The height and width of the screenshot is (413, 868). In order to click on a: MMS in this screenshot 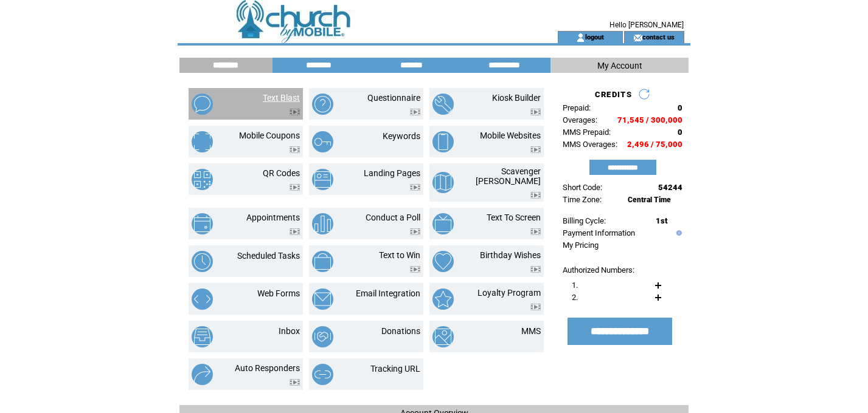, I will do `click(531, 331)`.